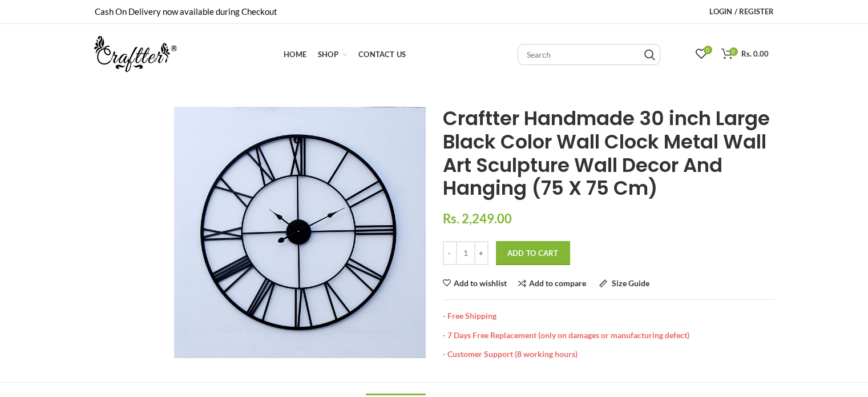 The height and width of the screenshot is (397, 868). I want to click on a: Add to compare, so click(551, 284).